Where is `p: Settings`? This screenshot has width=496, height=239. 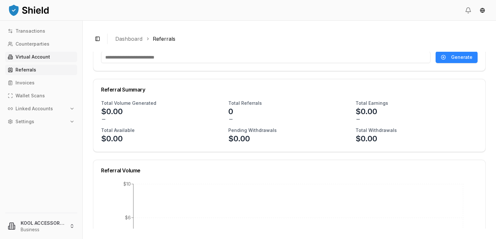 p: Settings is located at coordinates (25, 121).